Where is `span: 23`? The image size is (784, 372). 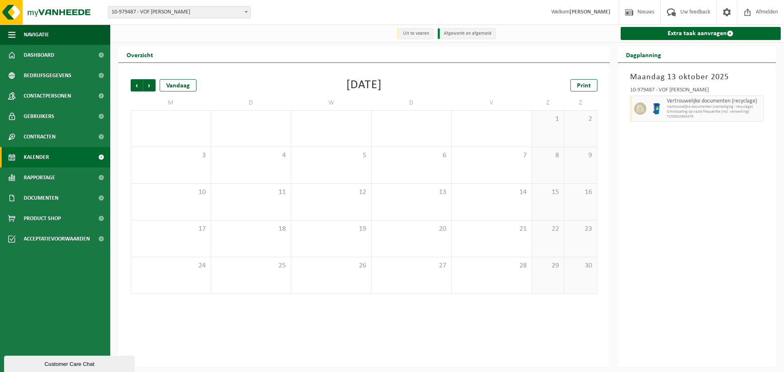
span: 23 is located at coordinates (580, 229).